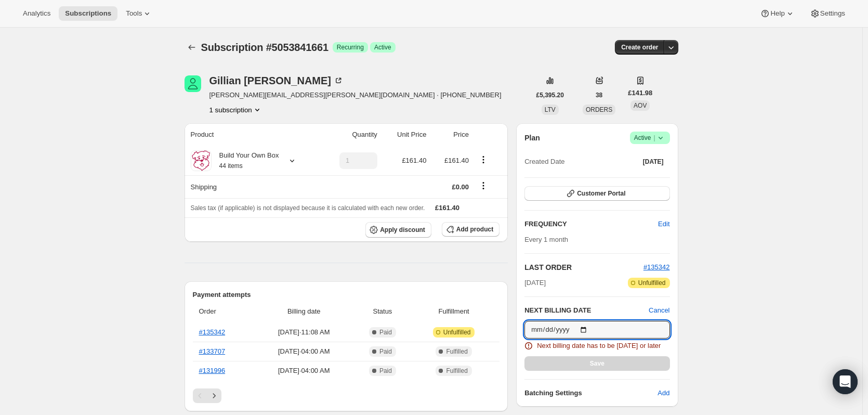 The width and height of the screenshot is (868, 415). I want to click on button: Add product, so click(471, 229).